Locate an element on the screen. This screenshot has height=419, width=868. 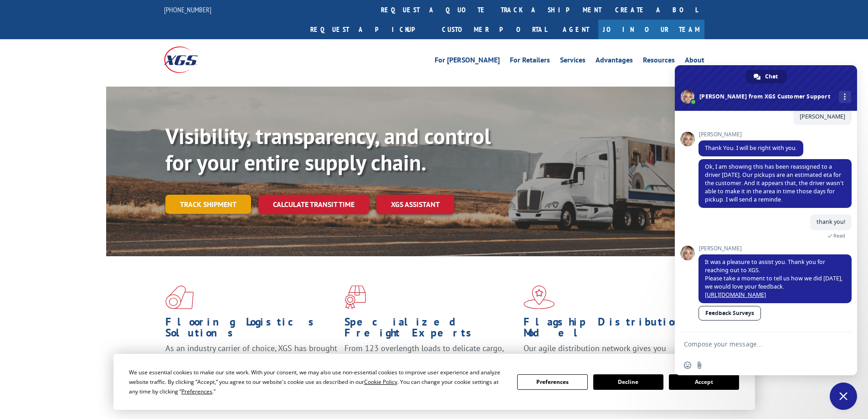
span: thank you! is located at coordinates (831, 222).